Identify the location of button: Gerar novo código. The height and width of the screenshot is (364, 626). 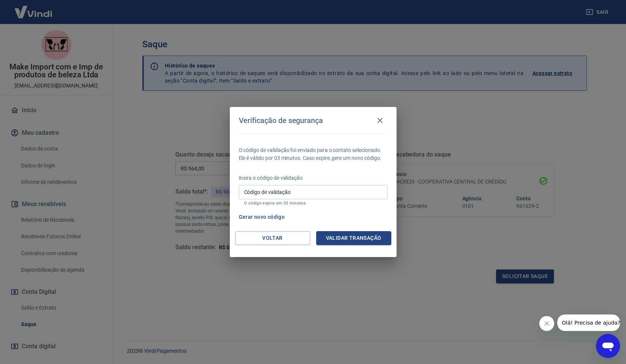
(262, 217).